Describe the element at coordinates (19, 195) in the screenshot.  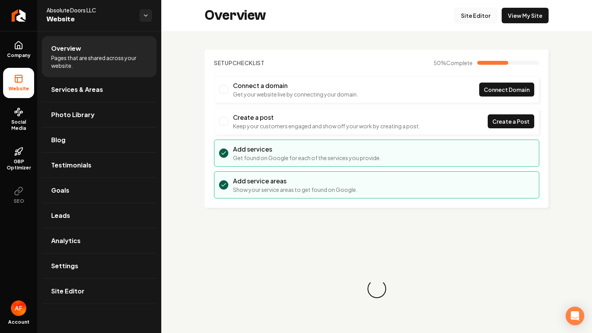
I see `button: SEO` at that location.